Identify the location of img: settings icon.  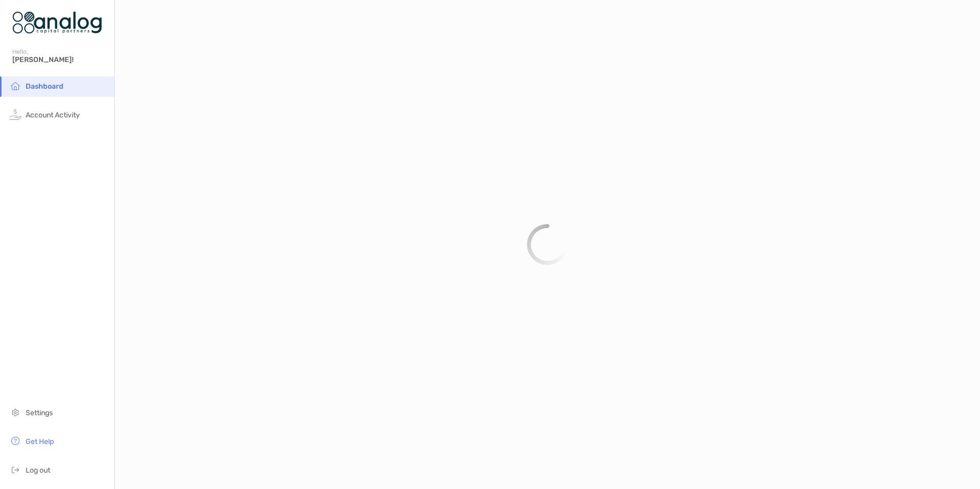
(15, 412).